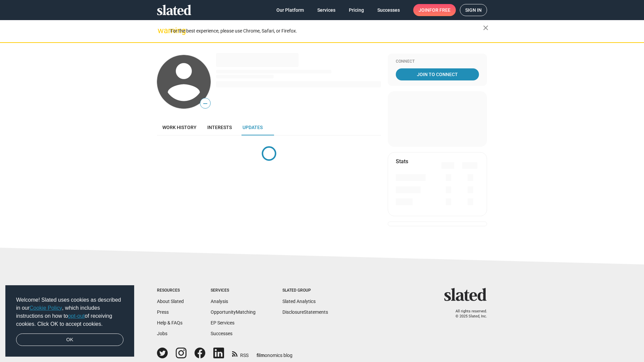 This screenshot has height=362, width=644. What do you see at coordinates (219, 127) in the screenshot?
I see `span: Interests` at bounding box center [219, 127].